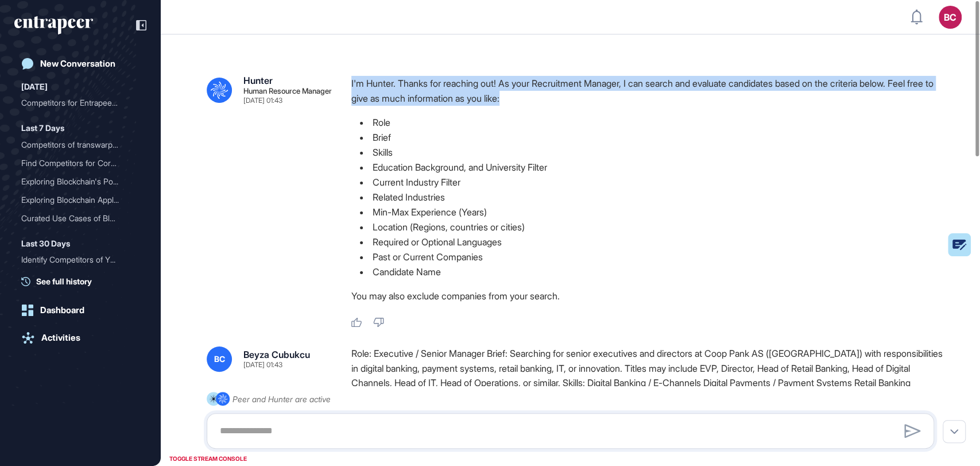 The height and width of the screenshot is (466, 980). Describe the element at coordinates (61, 338) in the screenshot. I see `div: Activities` at that location.